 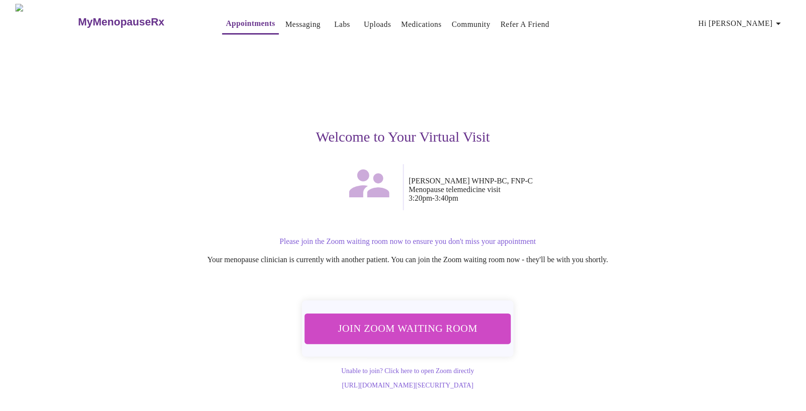 I want to click on a: Labs, so click(x=342, y=25).